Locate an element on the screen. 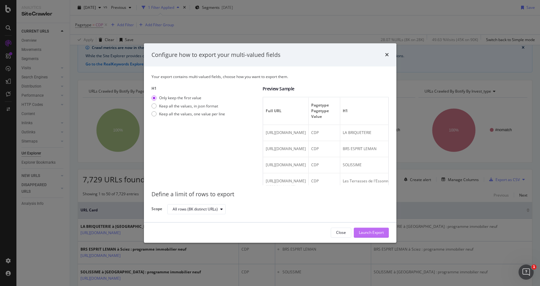  label: H1 is located at coordinates (205, 88).